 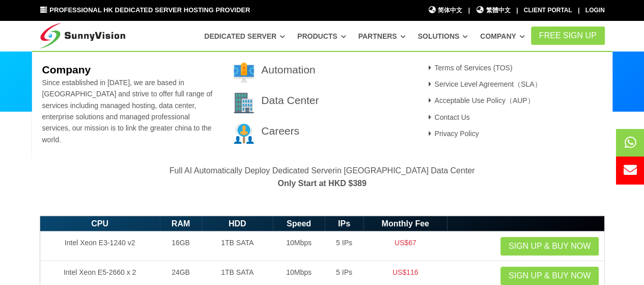 I want to click on img: 002-town.png, so click(x=244, y=103).